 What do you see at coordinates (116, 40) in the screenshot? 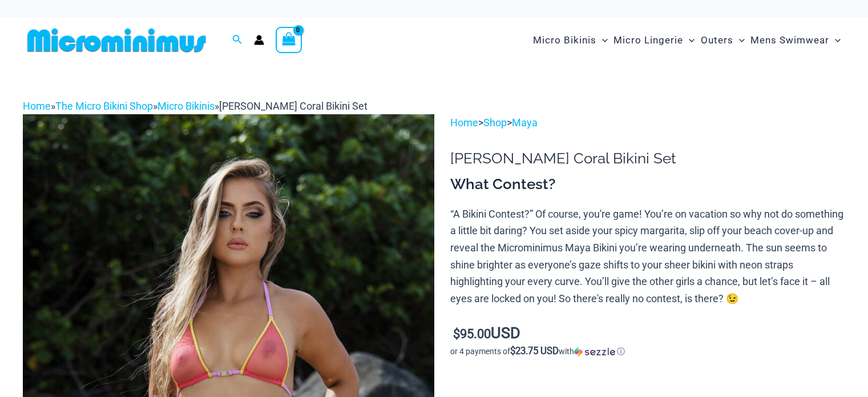
I see `img: MM SHOP LOGO FLAT` at bounding box center [116, 40].